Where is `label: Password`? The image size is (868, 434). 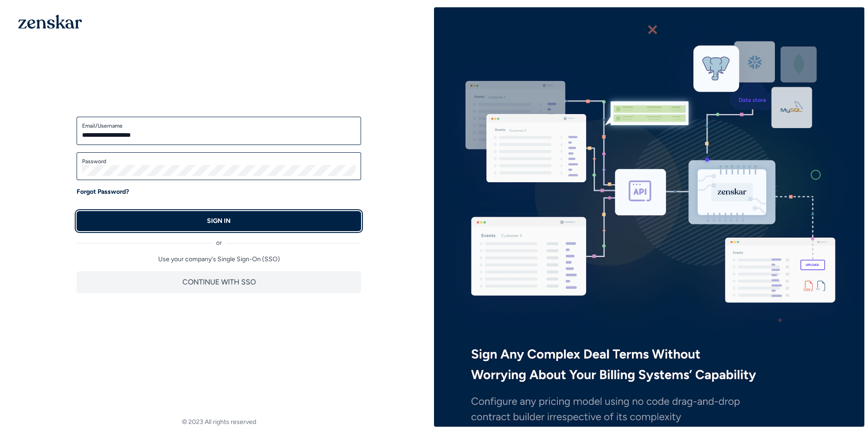
label: Password is located at coordinates (219, 162).